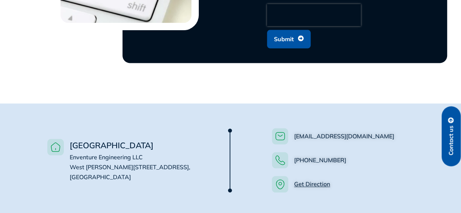 This screenshot has width=461, height=213. What do you see at coordinates (312, 184) in the screenshot?
I see `a: Get Direction` at bounding box center [312, 184].